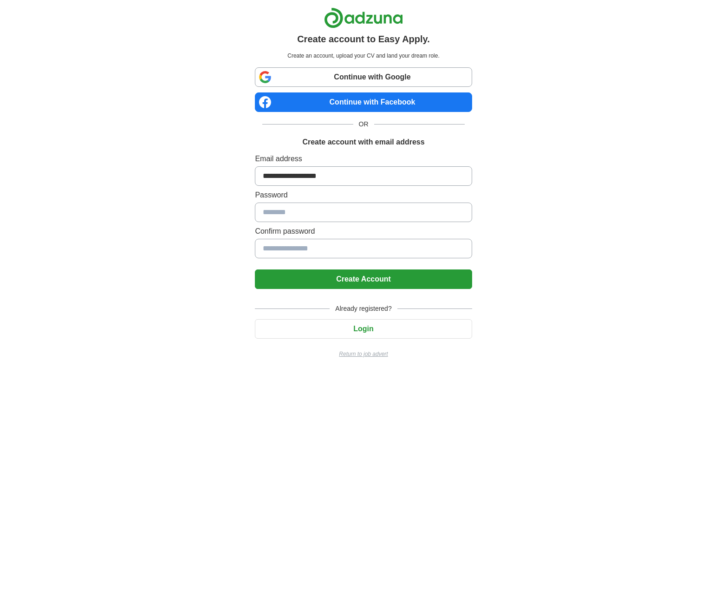 The height and width of the screenshot is (610, 727). I want to click on a: Return to job advert, so click(363, 354).